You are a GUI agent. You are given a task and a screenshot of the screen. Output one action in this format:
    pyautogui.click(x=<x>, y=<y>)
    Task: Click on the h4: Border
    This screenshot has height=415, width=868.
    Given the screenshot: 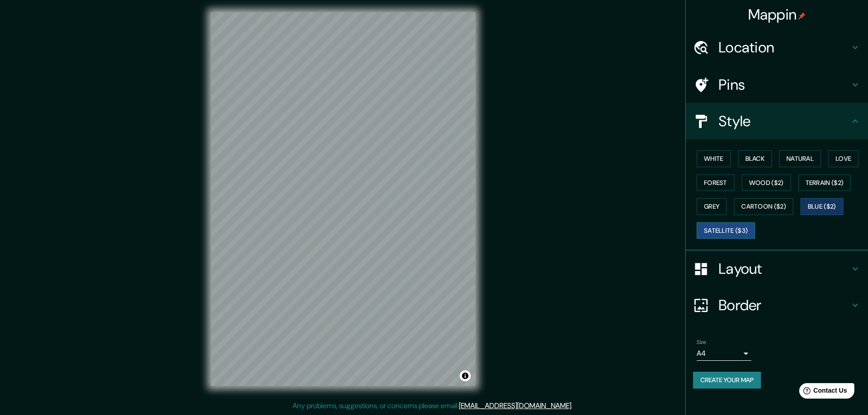 What is the action you would take?
    pyautogui.click(x=784, y=305)
    